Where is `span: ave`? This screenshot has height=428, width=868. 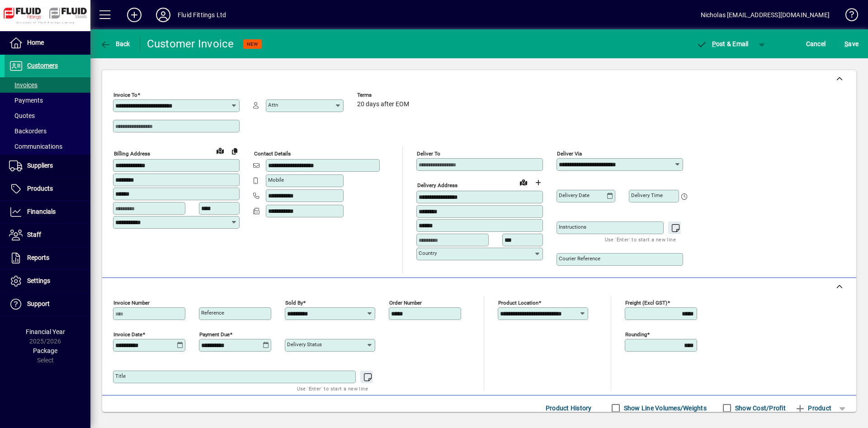
span: ave is located at coordinates (851, 43).